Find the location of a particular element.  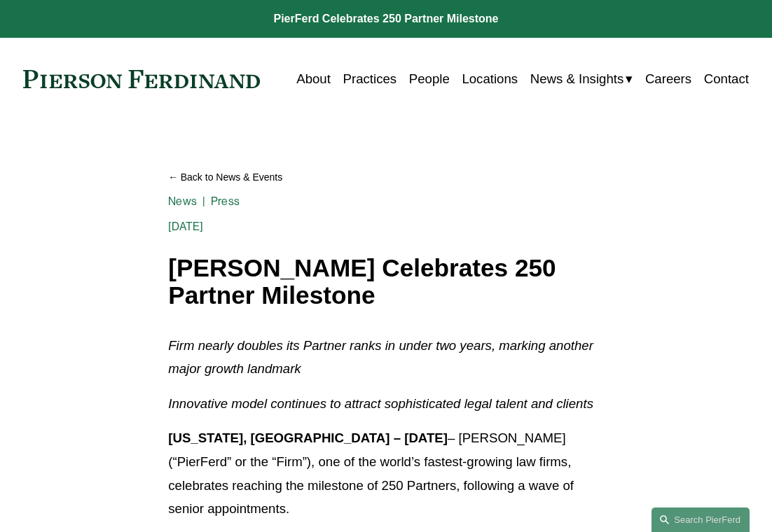

em: Innovative model continues to attract sophisticated legal talent and clients is located at coordinates (380, 403).